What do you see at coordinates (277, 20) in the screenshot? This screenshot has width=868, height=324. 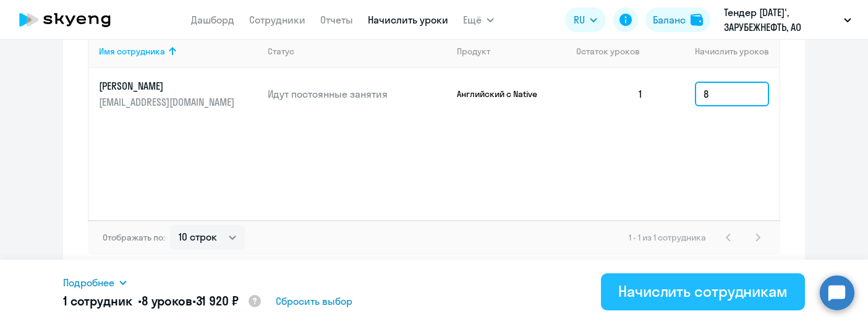 I see `a: Сотрудники` at bounding box center [277, 20].